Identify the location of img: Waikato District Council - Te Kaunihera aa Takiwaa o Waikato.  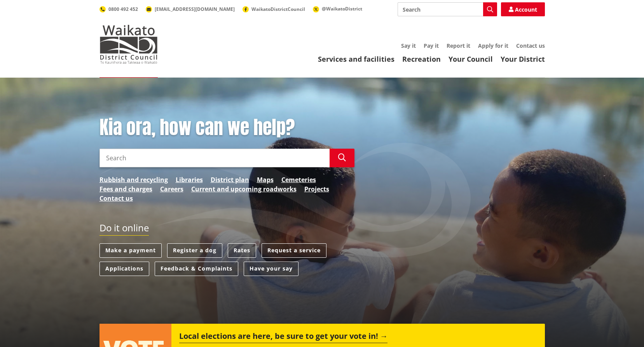
(129, 44).